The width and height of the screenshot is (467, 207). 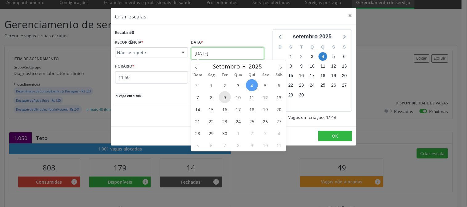 I want to click on span: Setembro 13, 2025, so click(x=279, y=97).